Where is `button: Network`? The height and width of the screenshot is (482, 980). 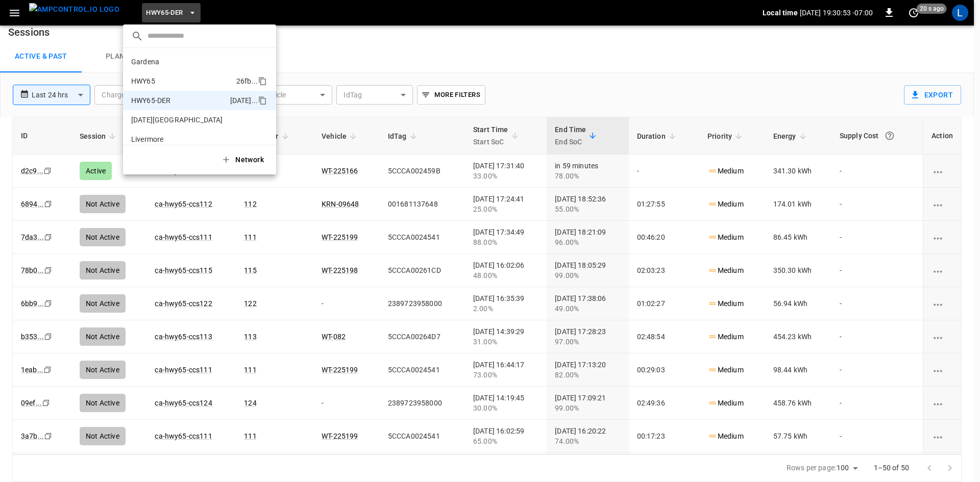 button: Network is located at coordinates (244, 160).